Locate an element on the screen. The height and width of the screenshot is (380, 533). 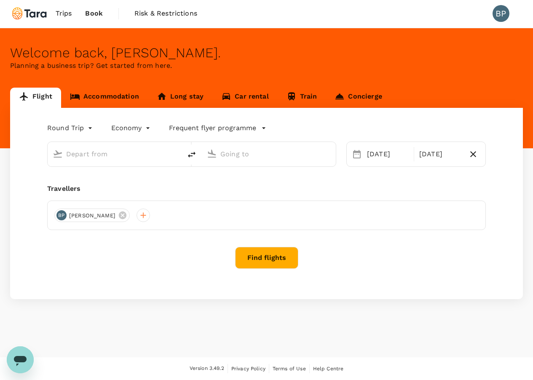
span: Trips is located at coordinates (64, 13).